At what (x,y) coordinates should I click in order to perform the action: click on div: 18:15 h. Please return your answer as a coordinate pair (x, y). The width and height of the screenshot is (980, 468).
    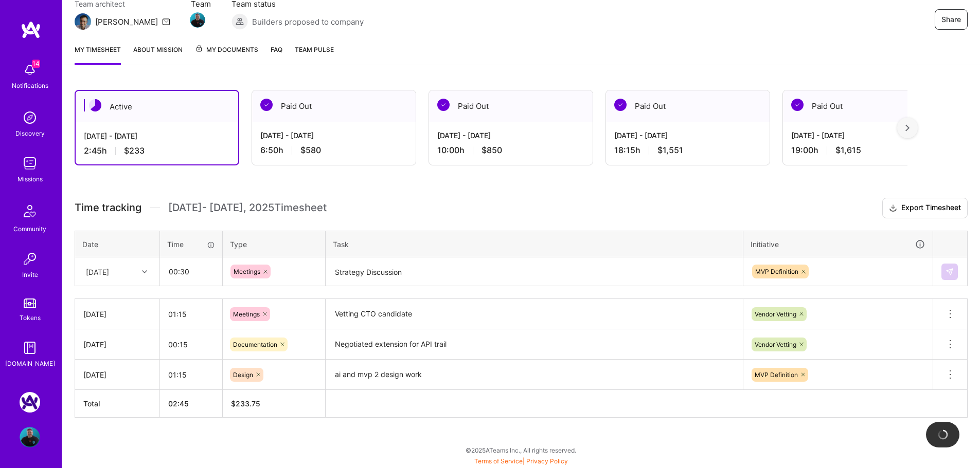
    Looking at the image, I should click on (688, 150).